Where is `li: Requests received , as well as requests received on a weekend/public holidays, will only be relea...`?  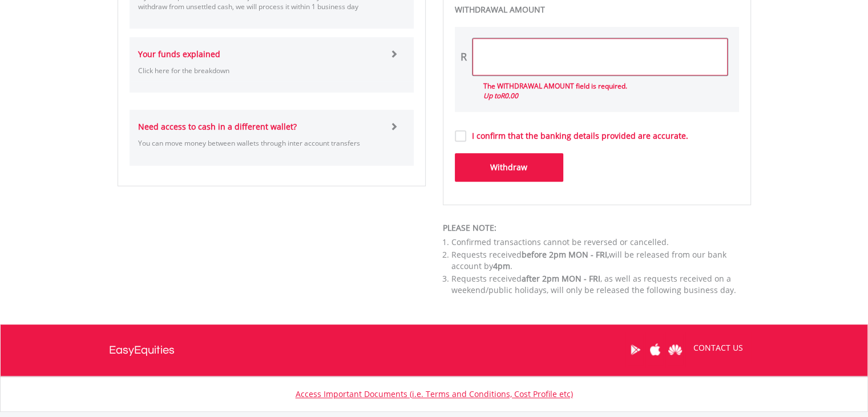
li: Requests received , as well as requests received on a weekend/public holidays, will only be relea... is located at coordinates (601, 284).